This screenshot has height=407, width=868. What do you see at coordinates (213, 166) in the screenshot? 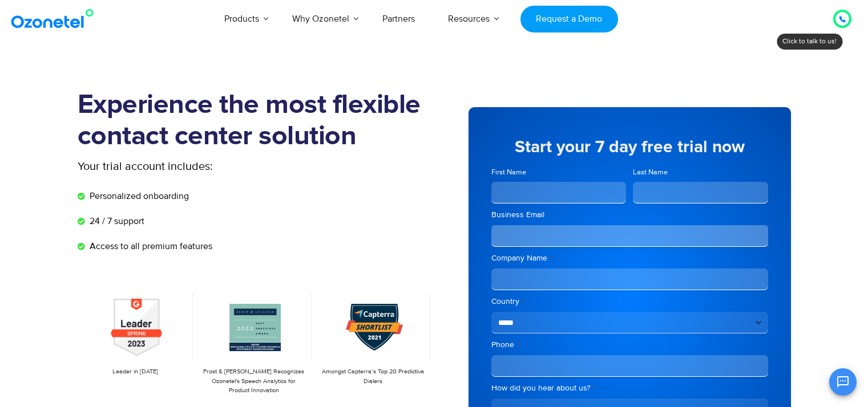
I see `p: Your trial account includes:` at bounding box center [213, 166].